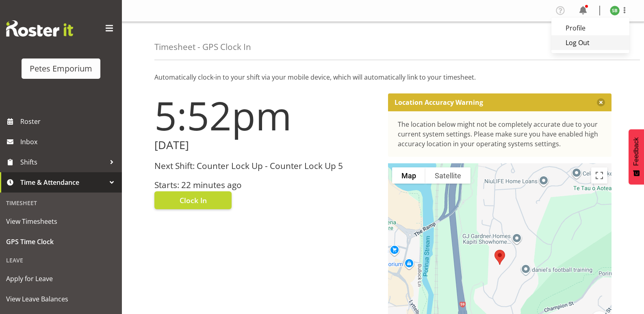  What do you see at coordinates (636, 157) in the screenshot?
I see `button: Feedback - Show survey` at bounding box center [636, 157].